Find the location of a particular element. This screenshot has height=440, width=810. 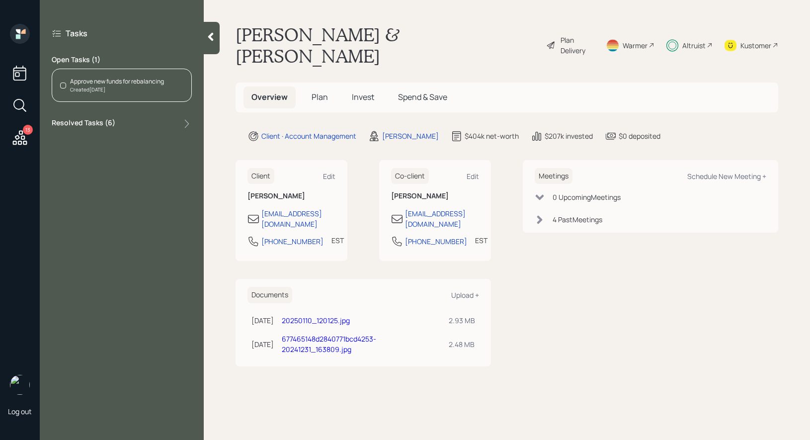

label: Open Tasks ( 1 ) is located at coordinates (122, 60).